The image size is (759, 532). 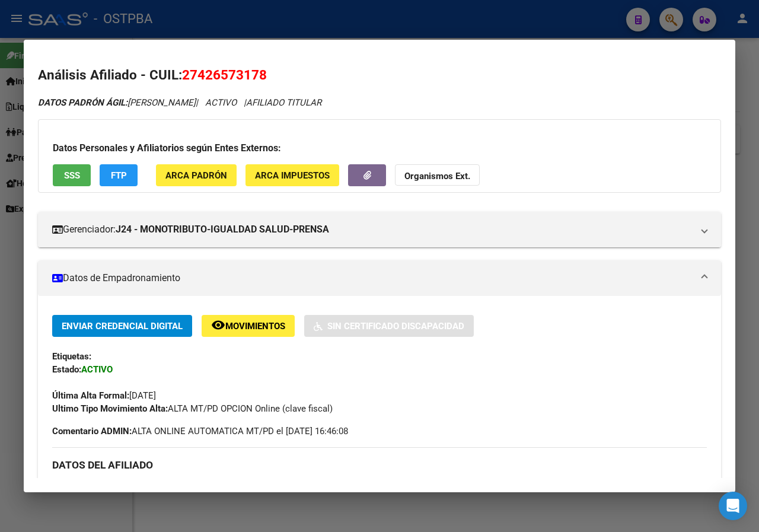 I want to click on strong: DATOS PADRÓN ÁGIL:, so click(x=82, y=102).